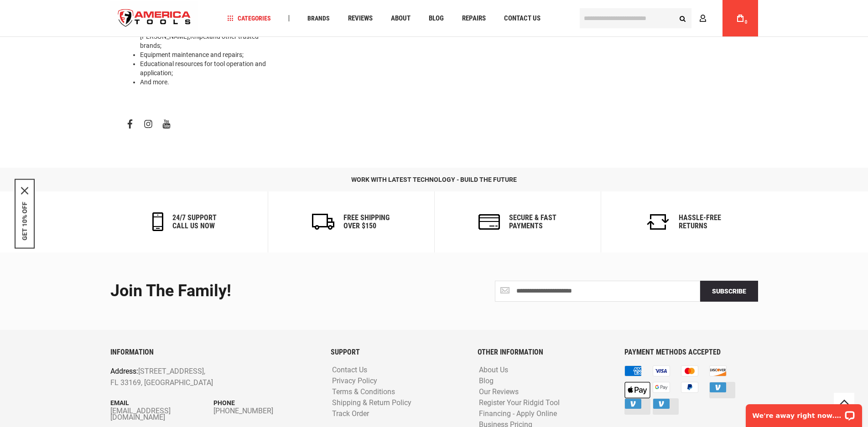  I want to click on a: Brands, so click(318, 18).